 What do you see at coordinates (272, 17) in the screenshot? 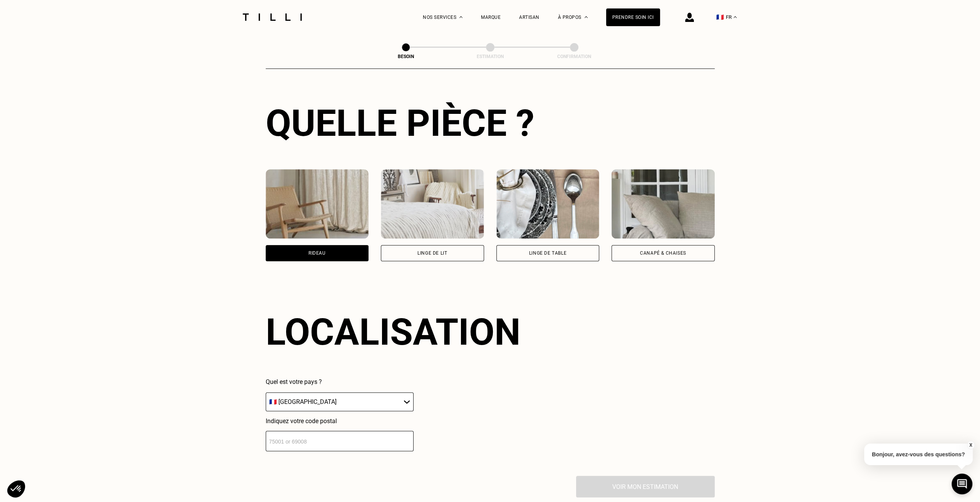
I see `a: Logo du service de couturière Tilli` at bounding box center [272, 17].